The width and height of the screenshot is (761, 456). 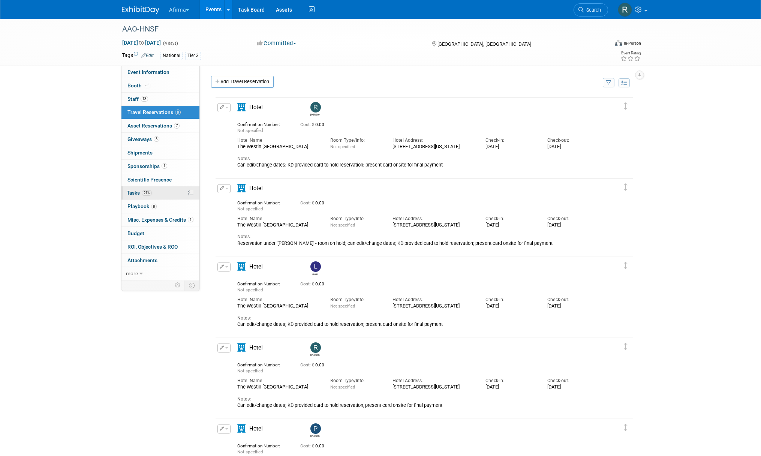 What do you see at coordinates (358, 29) in the screenshot?
I see `div: AAO-HNSF` at bounding box center [358, 29].